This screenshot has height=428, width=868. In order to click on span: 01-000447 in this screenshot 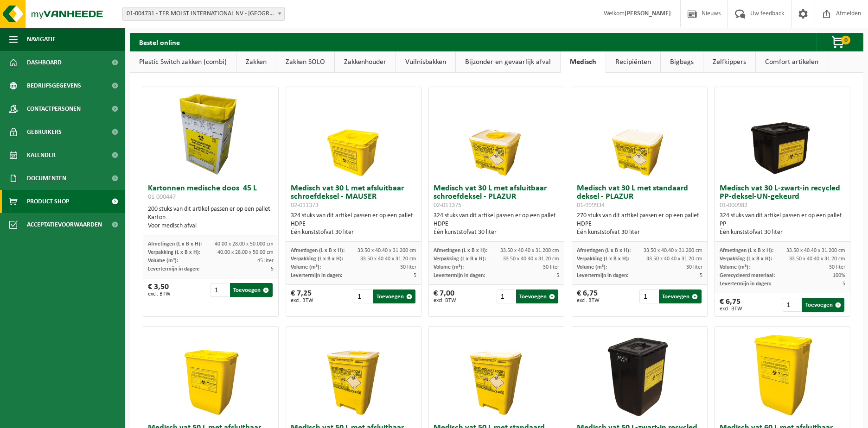, I will do `click(162, 197)`.